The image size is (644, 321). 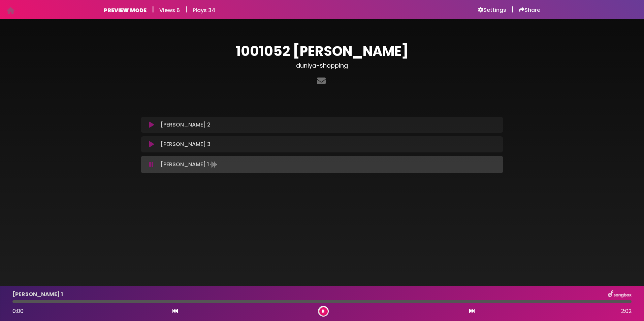 I want to click on h6: PREVIEW MODE, so click(x=125, y=10).